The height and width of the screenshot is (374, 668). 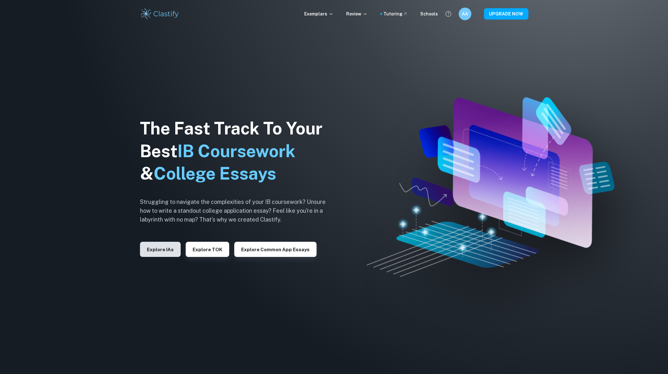 I want to click on p: Exemplars, so click(x=319, y=14).